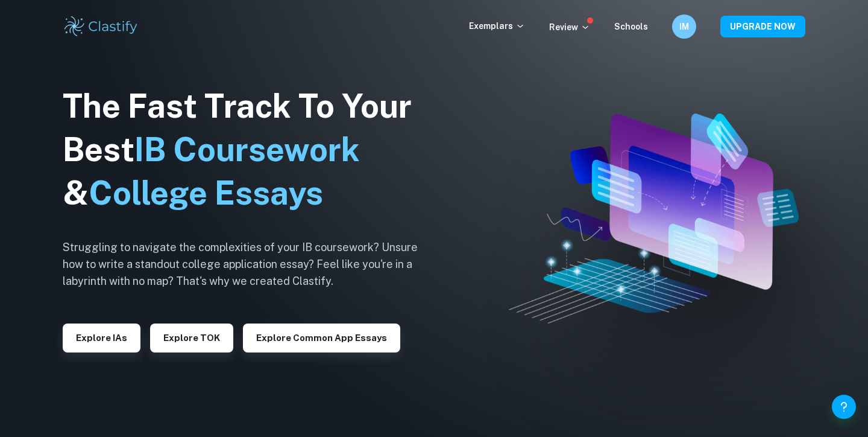  I want to click on button: Help and Feedback, so click(844, 407).